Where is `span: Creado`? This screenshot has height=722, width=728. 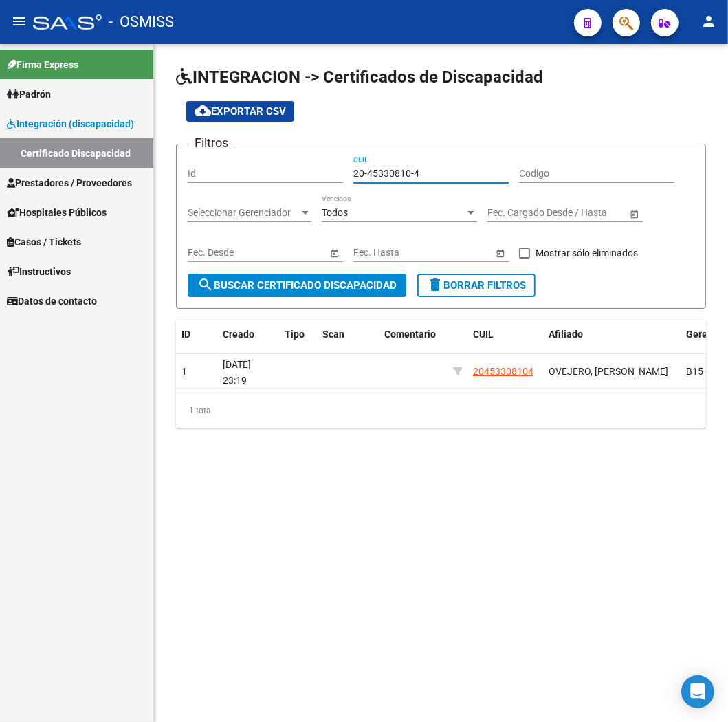
span: Creado is located at coordinates (239, 334).